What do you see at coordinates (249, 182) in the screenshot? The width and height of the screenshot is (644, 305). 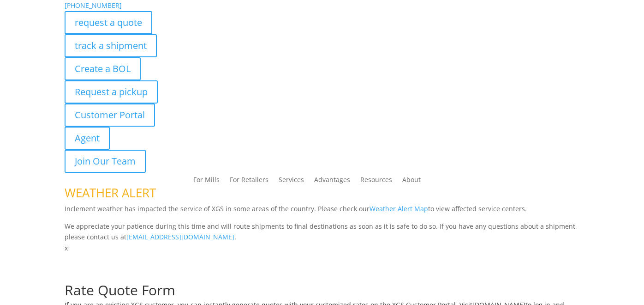 I see `a: For Retailers` at bounding box center [249, 182].